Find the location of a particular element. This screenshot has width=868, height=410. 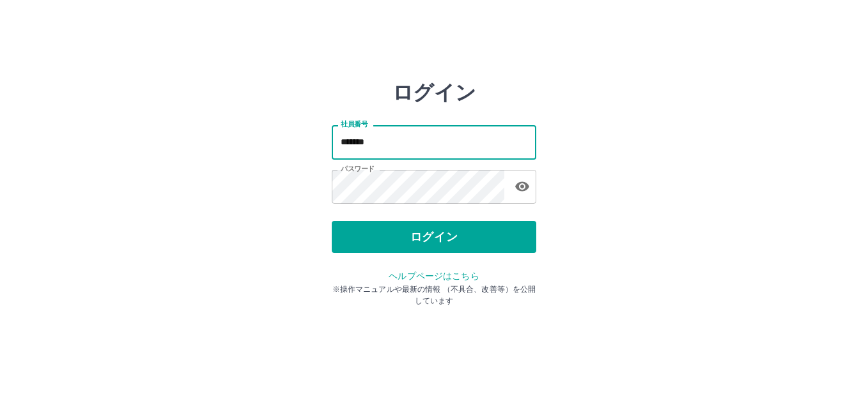

label: パスワード is located at coordinates (357, 169).